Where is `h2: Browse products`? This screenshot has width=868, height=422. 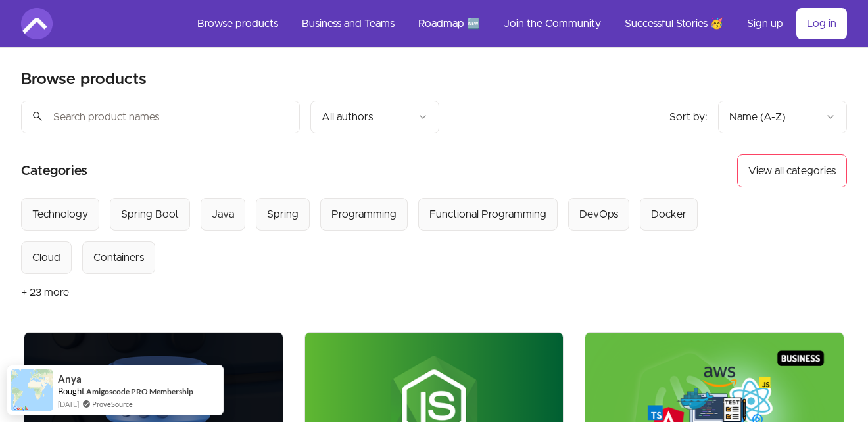 h2: Browse products is located at coordinates (84, 80).